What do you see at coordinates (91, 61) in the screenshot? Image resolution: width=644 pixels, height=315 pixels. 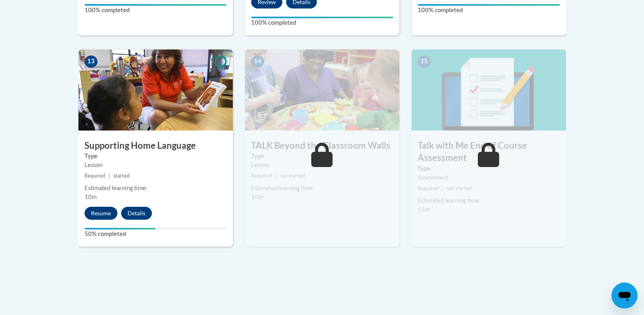 I see `span: 13` at bounding box center [91, 61].